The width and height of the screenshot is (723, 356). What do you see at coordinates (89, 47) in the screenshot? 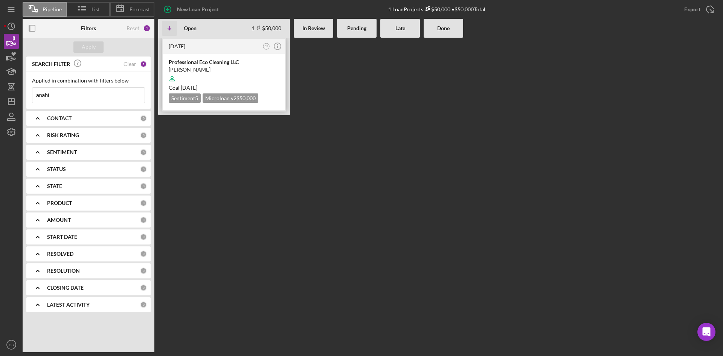
I see `div: Apply` at bounding box center [89, 47].